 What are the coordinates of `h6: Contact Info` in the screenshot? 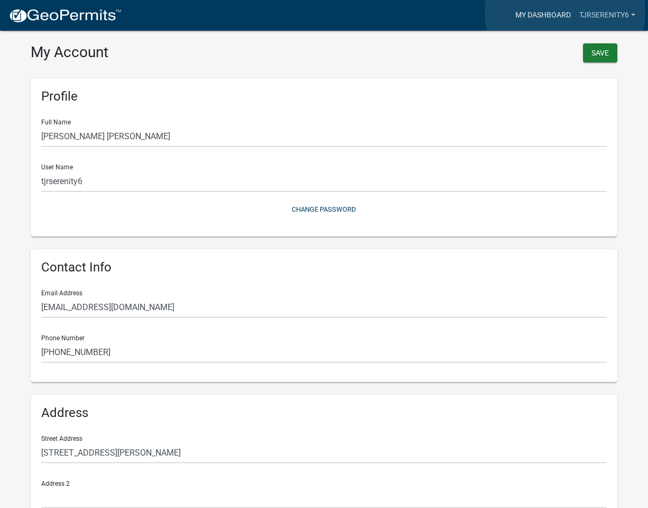 It's located at (324, 267).